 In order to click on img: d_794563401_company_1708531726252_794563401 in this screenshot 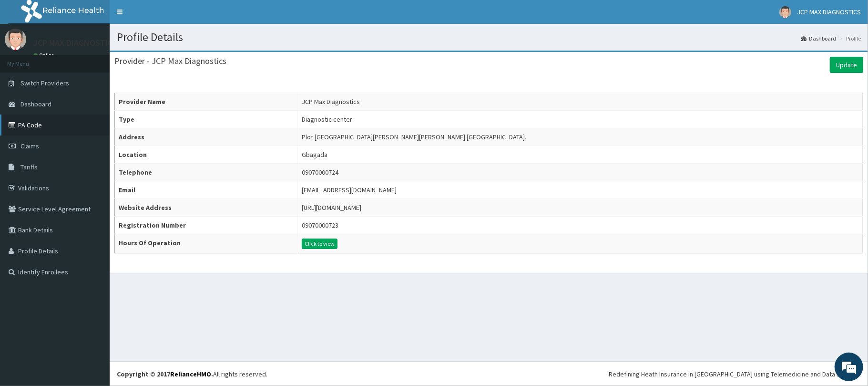, I will do `click(29, 60)`.